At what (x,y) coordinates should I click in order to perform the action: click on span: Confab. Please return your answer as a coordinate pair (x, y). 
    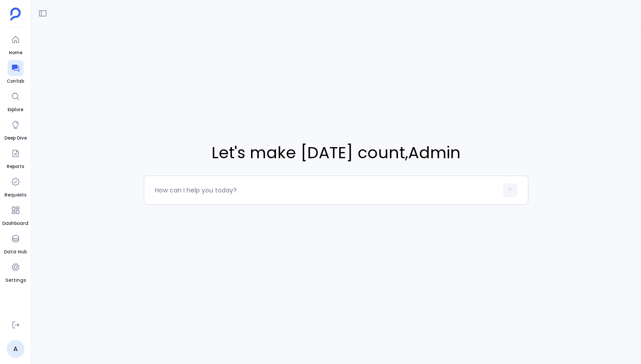
    Looking at the image, I should click on (15, 81).